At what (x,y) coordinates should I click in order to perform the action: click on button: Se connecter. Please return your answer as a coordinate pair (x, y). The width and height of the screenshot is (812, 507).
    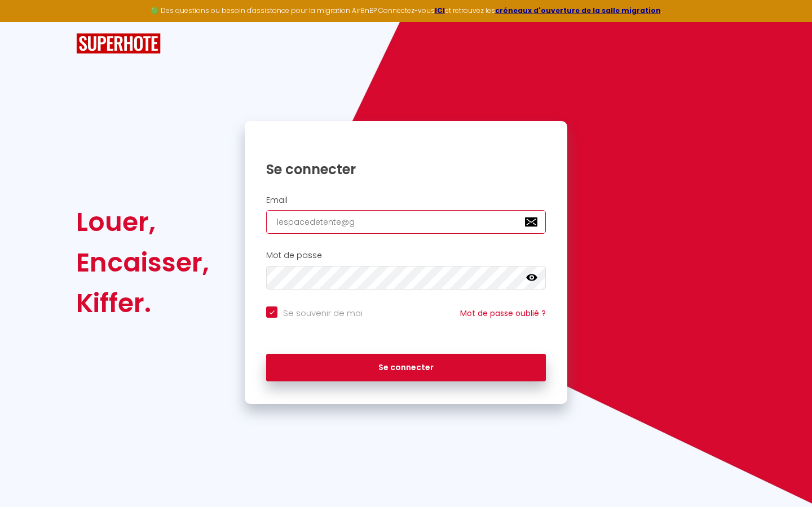
    Looking at the image, I should click on (406, 368).